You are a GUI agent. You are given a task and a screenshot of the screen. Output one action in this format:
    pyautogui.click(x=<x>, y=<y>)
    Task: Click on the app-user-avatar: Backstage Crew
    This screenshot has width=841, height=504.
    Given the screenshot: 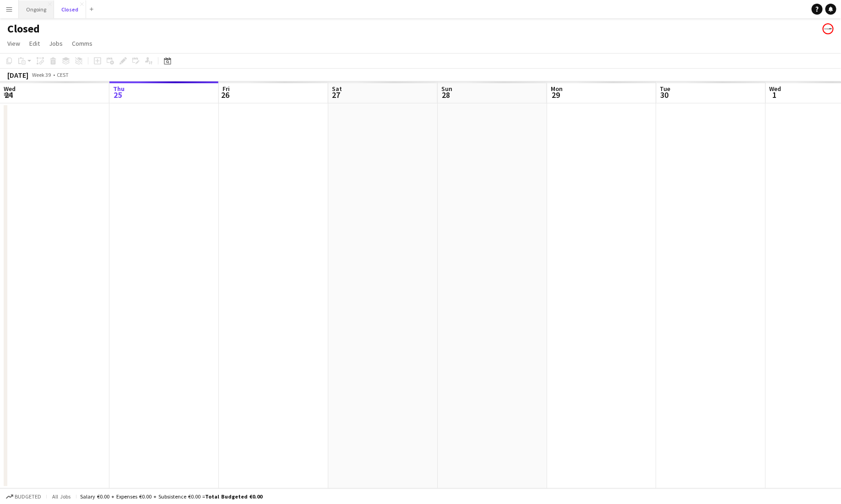 What is the action you would take?
    pyautogui.click(x=828, y=29)
    